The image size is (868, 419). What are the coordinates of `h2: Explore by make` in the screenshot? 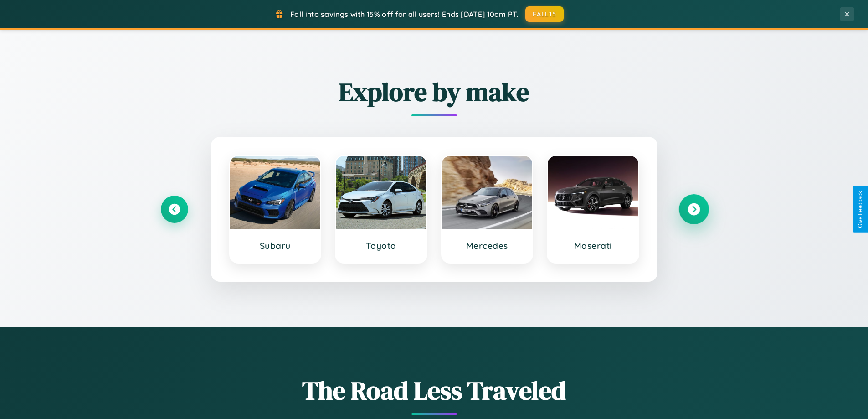 It's located at (434, 92).